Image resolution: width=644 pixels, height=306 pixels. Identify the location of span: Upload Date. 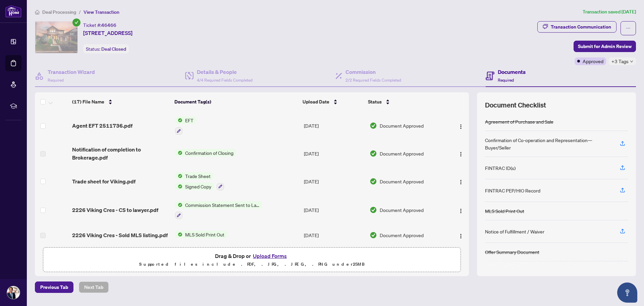
(316, 102).